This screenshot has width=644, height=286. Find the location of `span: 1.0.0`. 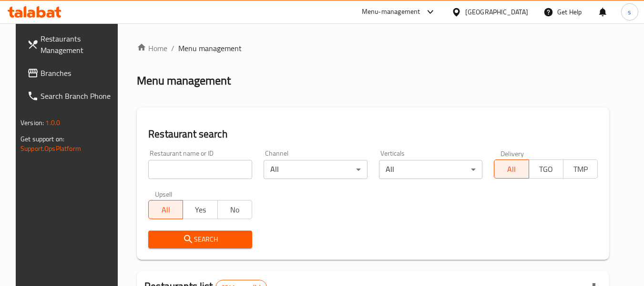

span: 1.0.0 is located at coordinates (53, 123).